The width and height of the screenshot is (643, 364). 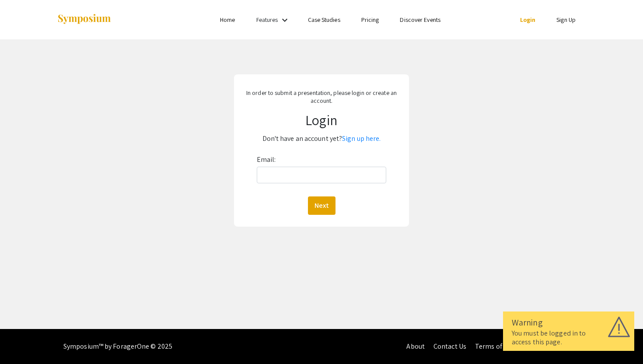 What do you see at coordinates (266, 160) in the screenshot?
I see `label: Email:` at bounding box center [266, 160].